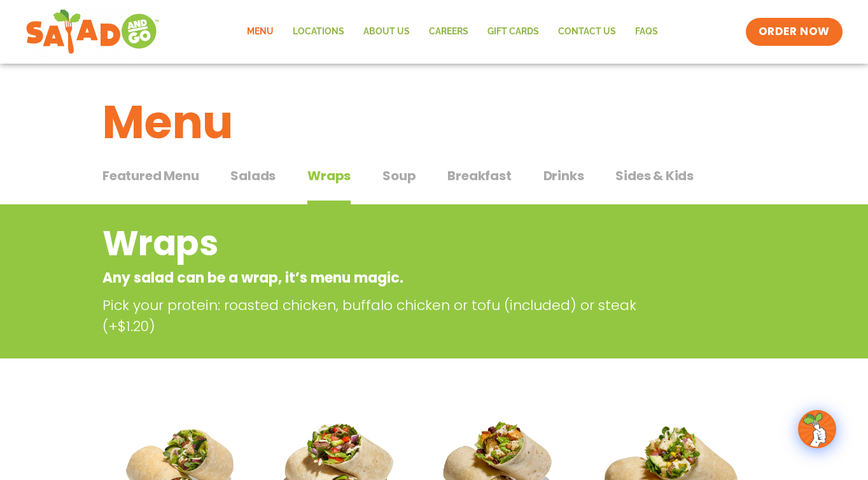 The height and width of the screenshot is (480, 868). What do you see at coordinates (452, 32) in the screenshot?
I see `nav: Menu` at bounding box center [452, 32].